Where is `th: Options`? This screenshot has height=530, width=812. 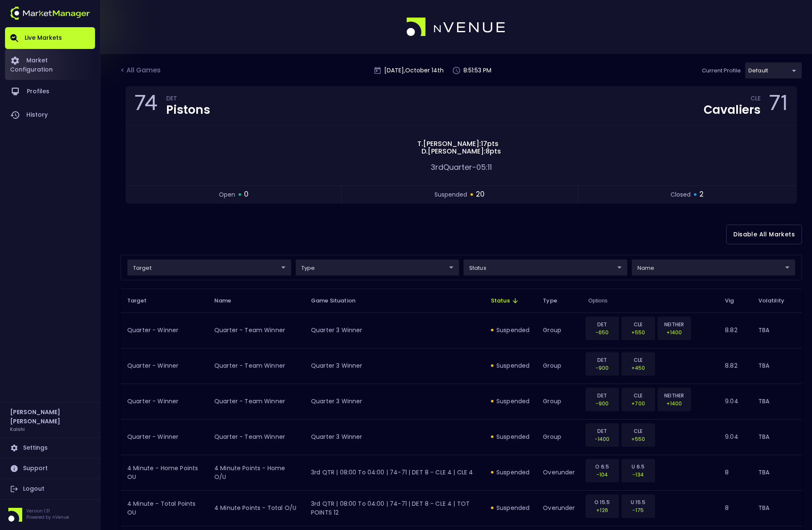
th: Options is located at coordinates (650, 300).